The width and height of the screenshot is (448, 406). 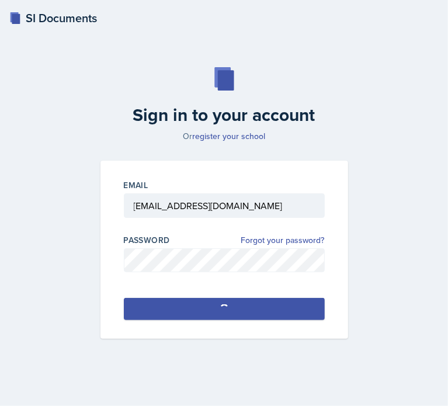 What do you see at coordinates (136, 185) in the screenshot?
I see `label: Email` at bounding box center [136, 185].